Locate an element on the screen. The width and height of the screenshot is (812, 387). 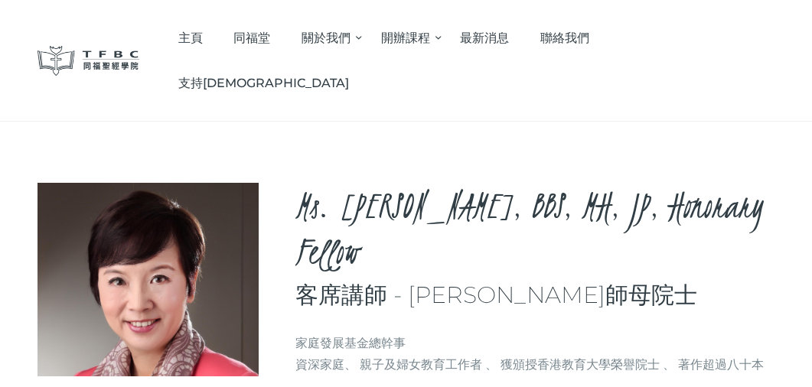
a: 同福堂 is located at coordinates (252, 38).